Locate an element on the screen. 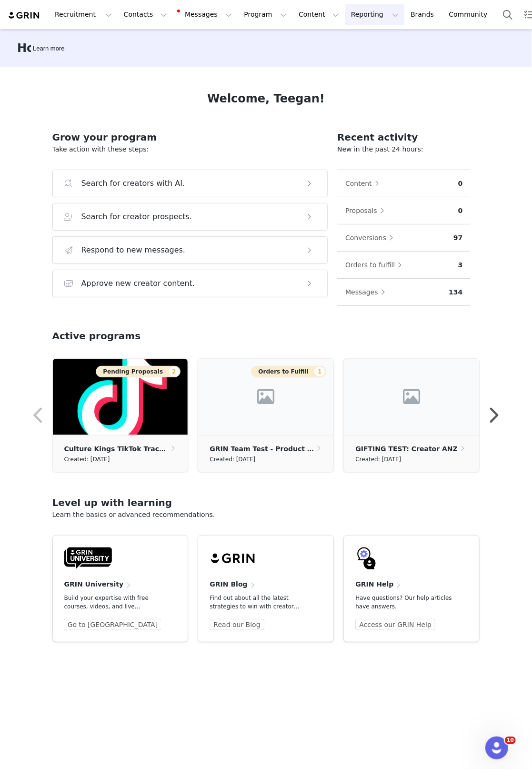 This screenshot has height=769, width=532. h2: Grow your program is located at coordinates (190, 138).